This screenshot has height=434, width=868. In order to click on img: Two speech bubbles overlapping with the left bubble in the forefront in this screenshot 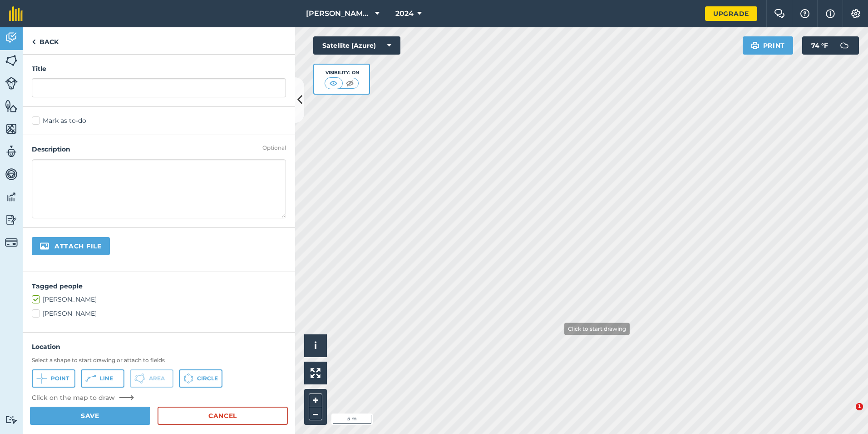, I will do `click(779, 14)`.